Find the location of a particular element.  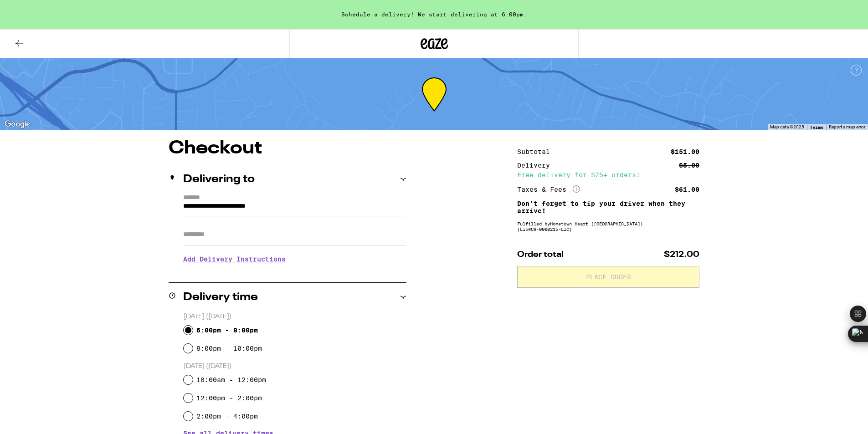

div: $61.00 is located at coordinates (687, 190).